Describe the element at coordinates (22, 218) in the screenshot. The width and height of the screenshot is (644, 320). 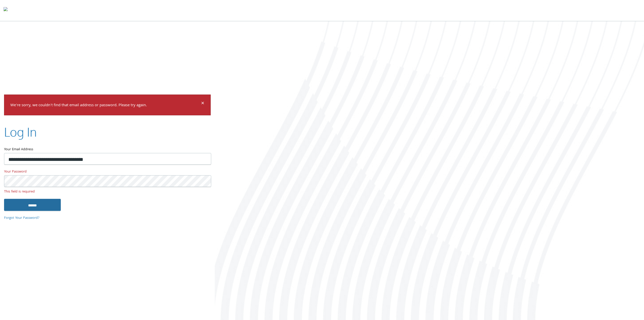
I see `a: Forgot Your Password?` at that location.